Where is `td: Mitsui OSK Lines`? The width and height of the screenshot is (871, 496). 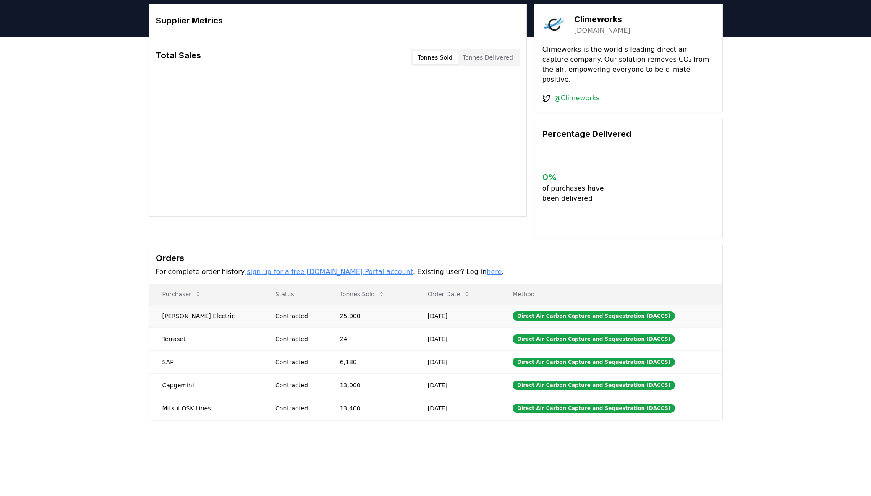
td: Mitsui OSK Lines is located at coordinates (206, 408).